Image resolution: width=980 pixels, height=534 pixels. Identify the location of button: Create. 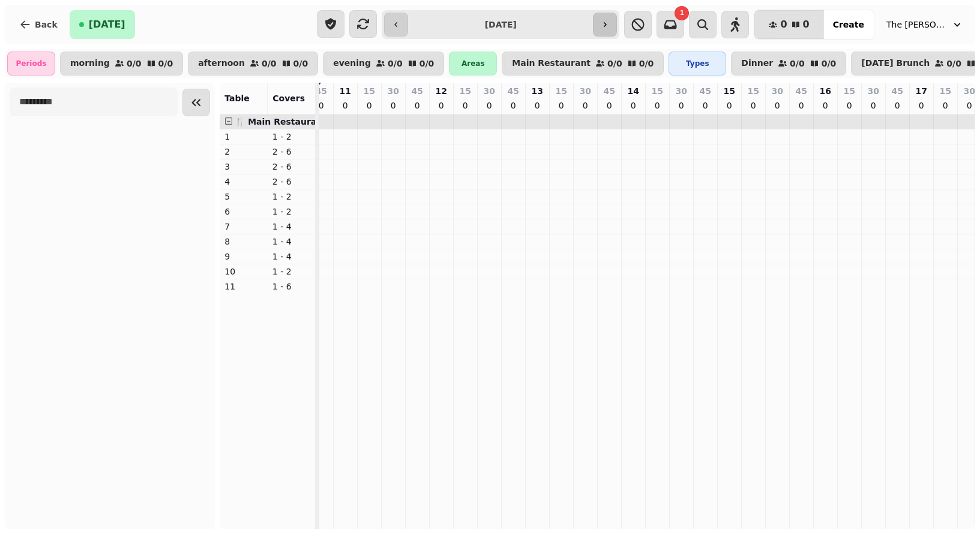
(848, 24).